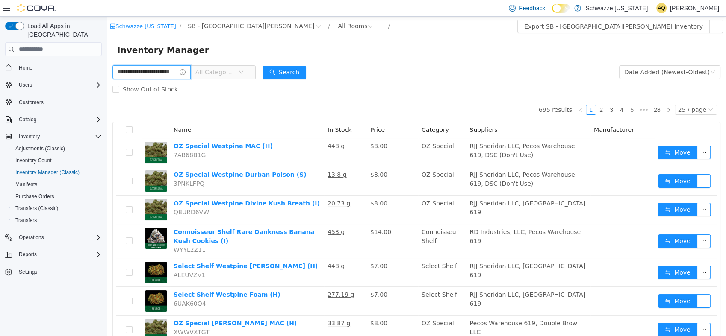 Image resolution: width=726 pixels, height=336 pixels. What do you see at coordinates (83, 287) in the screenshot?
I see `span: 6UAK60Q4` at bounding box center [83, 287].